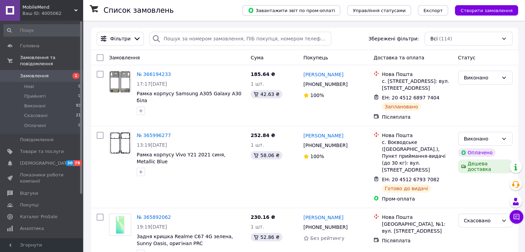 Image resolution: width=525 pixels, height=252 pixels. I want to click on span: Рамка корпусу Samsung A305 Galaxy A30 біла, so click(189, 97).